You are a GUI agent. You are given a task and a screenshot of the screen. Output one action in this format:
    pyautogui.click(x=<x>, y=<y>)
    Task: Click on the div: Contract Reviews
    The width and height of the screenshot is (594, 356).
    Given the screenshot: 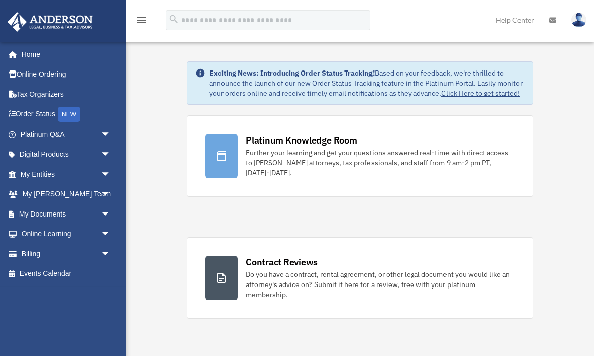 What is the action you would take?
    pyautogui.click(x=281, y=262)
    